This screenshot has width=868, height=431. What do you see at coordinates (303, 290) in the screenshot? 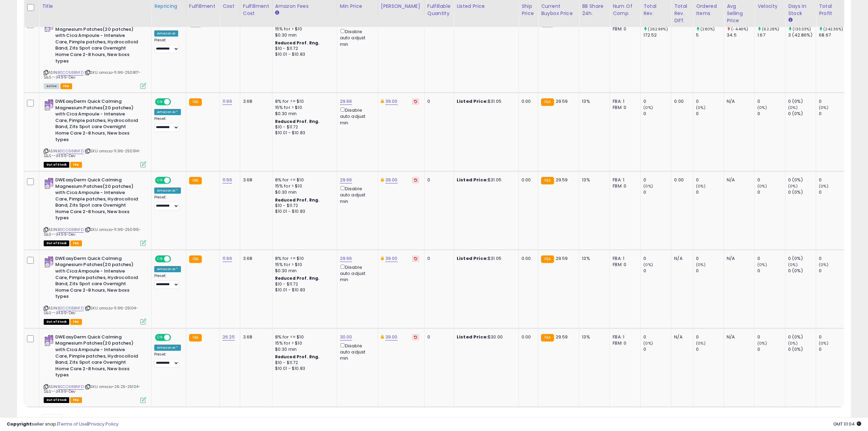
I see `div: $10.01 - $10.83` at bounding box center [303, 290].